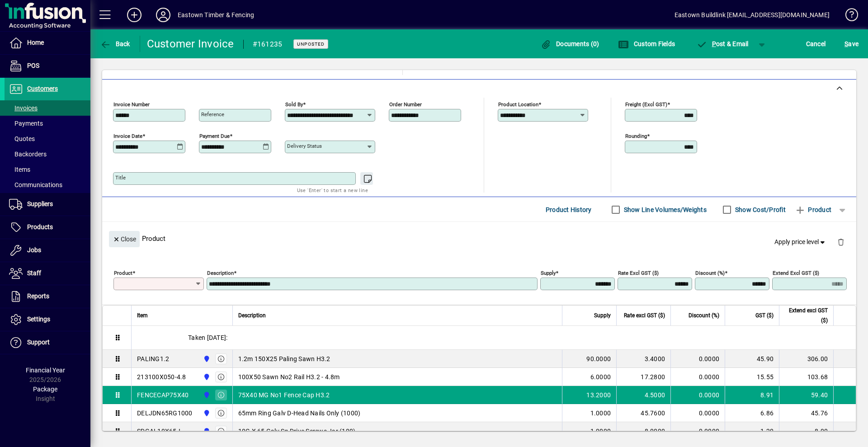  What do you see at coordinates (643, 377) in the screenshot?
I see `div: 17.2800` at bounding box center [643, 377].